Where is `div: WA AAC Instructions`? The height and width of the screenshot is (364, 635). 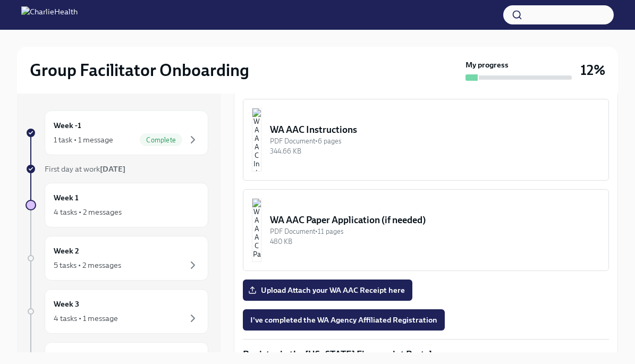 div: WA AAC Instructions is located at coordinates (435, 129).